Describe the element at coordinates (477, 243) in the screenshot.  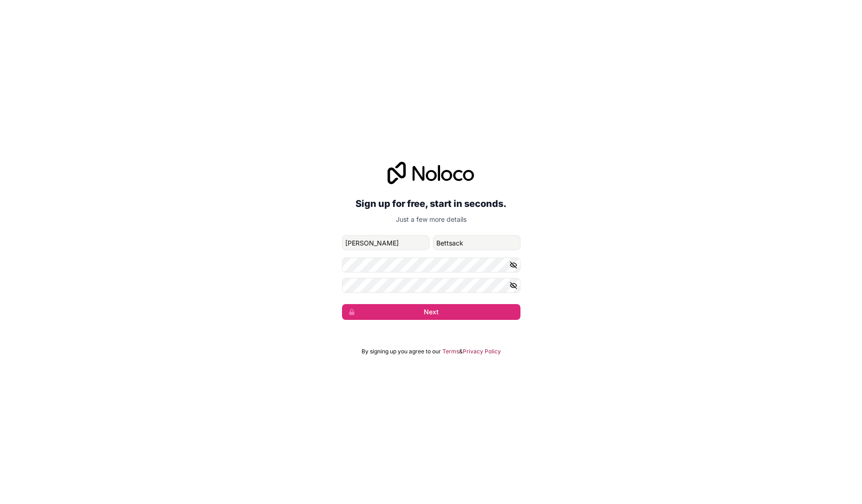
I see `input: family-name` at that location.